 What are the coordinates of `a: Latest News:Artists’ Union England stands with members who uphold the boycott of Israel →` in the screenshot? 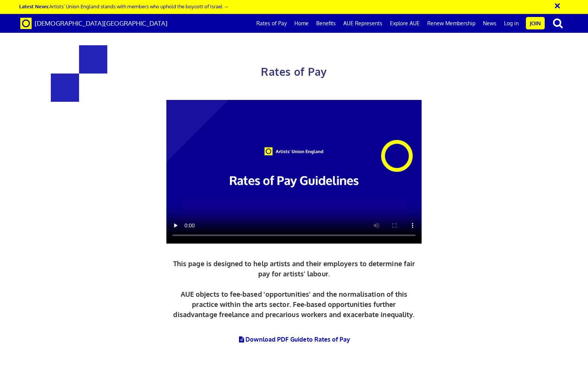 It's located at (124, 6).